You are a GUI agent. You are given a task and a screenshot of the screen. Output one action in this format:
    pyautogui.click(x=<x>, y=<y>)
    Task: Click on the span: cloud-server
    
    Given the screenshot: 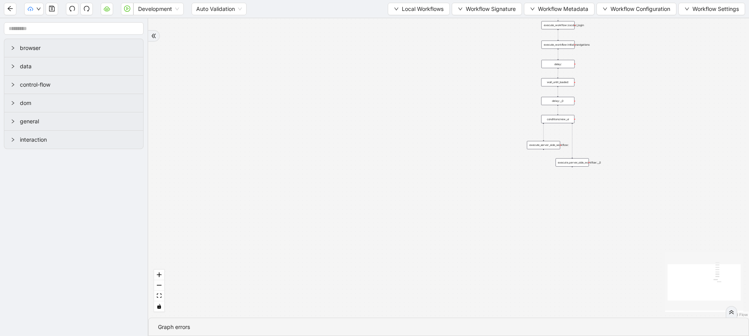 What is the action you would take?
    pyautogui.click(x=107, y=9)
    